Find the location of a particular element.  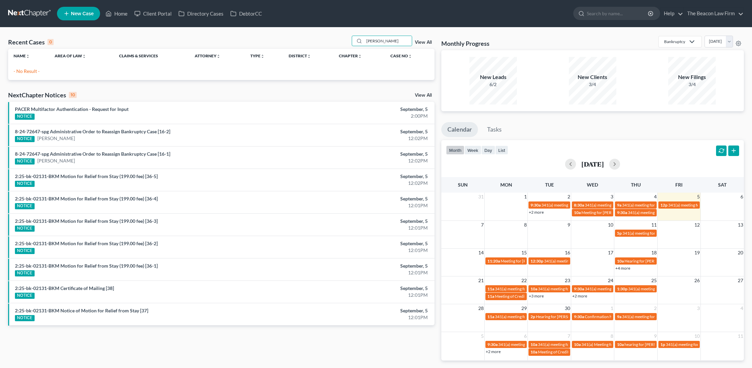

a: 8-24-72647-spg Administrative Order to Reassign Bankruptcy Case [16-1] is located at coordinates (93, 154).